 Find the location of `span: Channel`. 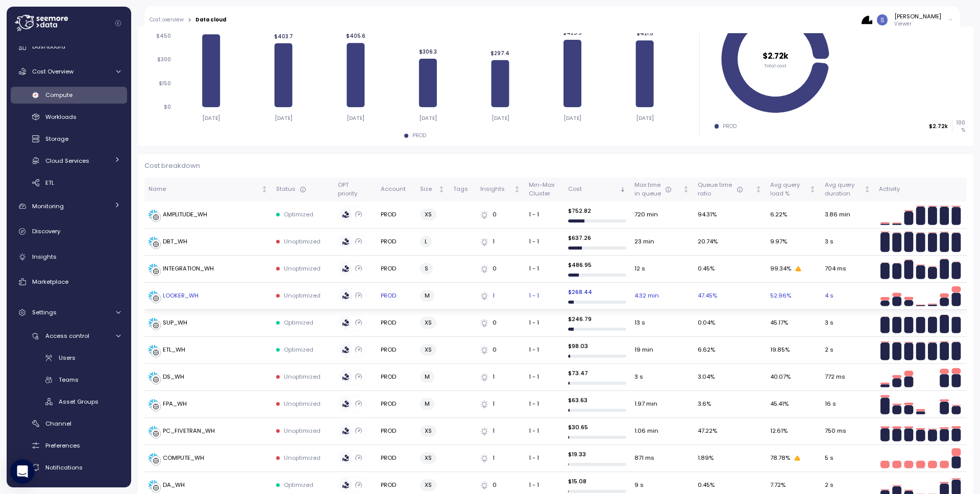

span: Channel is located at coordinates (58, 423).